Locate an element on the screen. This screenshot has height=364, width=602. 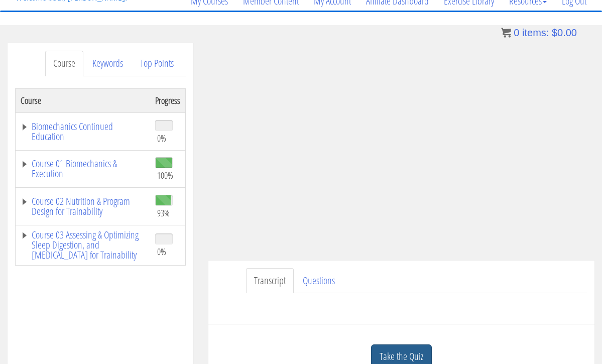
img: icon11.png is located at coordinates (506, 33).